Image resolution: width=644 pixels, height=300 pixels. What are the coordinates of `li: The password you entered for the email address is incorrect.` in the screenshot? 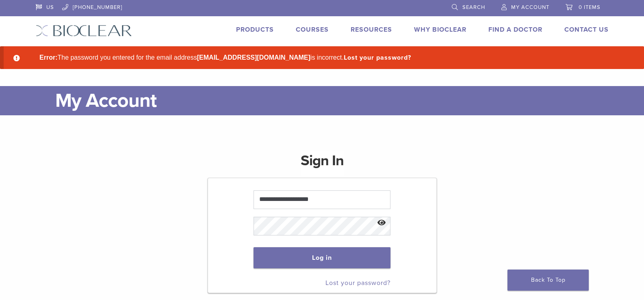 It's located at (329, 58).